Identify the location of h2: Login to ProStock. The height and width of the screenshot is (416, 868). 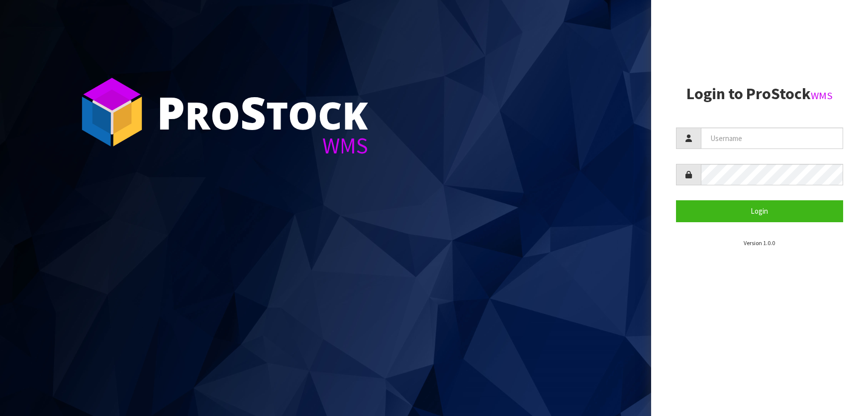
(760, 94).